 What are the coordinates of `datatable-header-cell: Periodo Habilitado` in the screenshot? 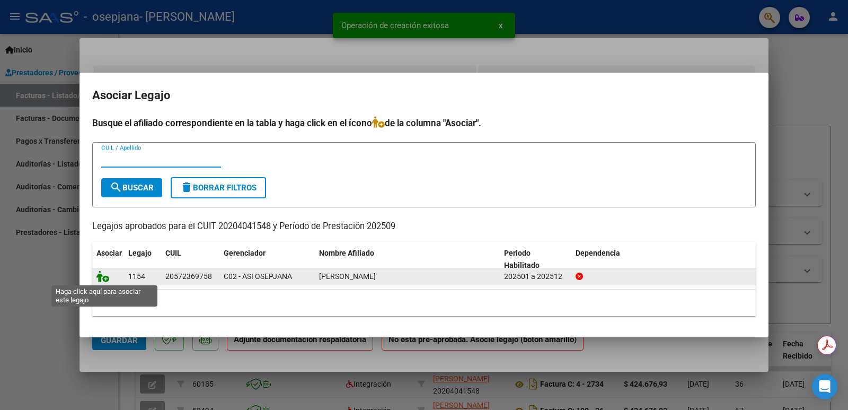 It's located at (535, 259).